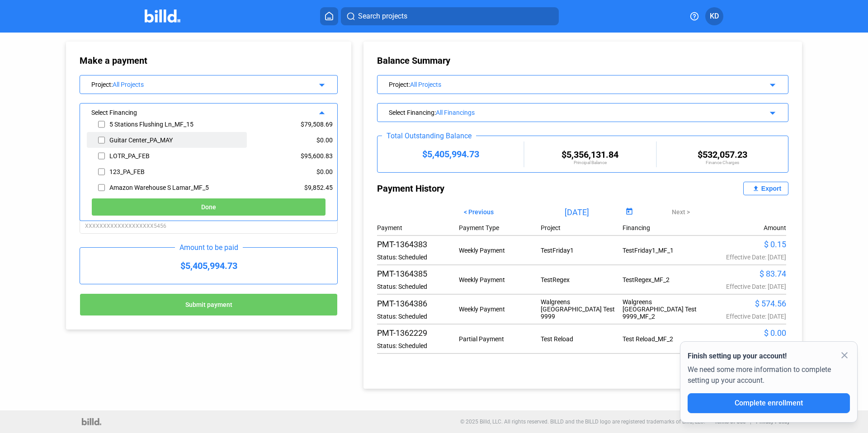 This screenshot has height=433, width=868. I want to click on div: $5,356,131.84, so click(590, 155).